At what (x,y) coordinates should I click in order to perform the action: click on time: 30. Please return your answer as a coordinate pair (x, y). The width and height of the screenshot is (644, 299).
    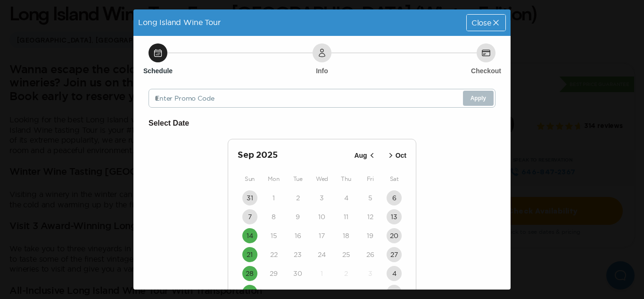
    Looking at the image, I should click on (297, 273).